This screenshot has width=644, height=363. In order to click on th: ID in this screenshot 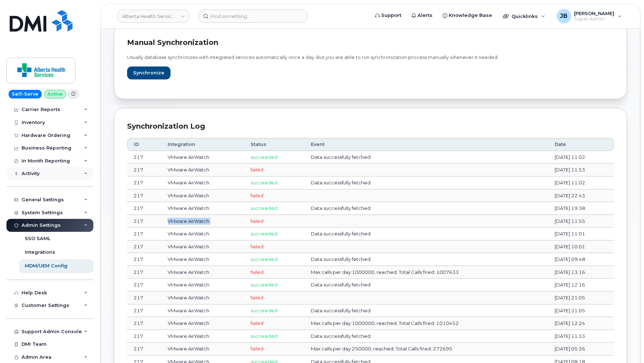, I will do `click(144, 144)`.